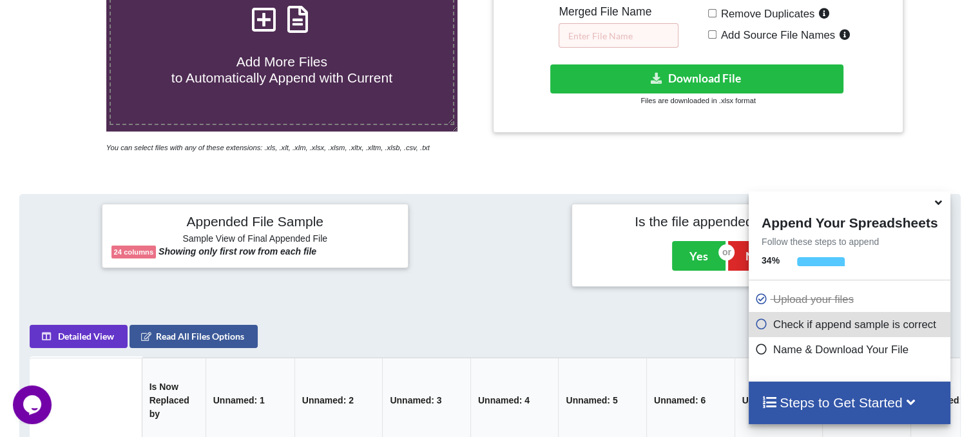 The width and height of the screenshot is (980, 437). What do you see at coordinates (281, 70) in the screenshot?
I see `span: Add More Files to Automatically Append with Current` at bounding box center [281, 70].